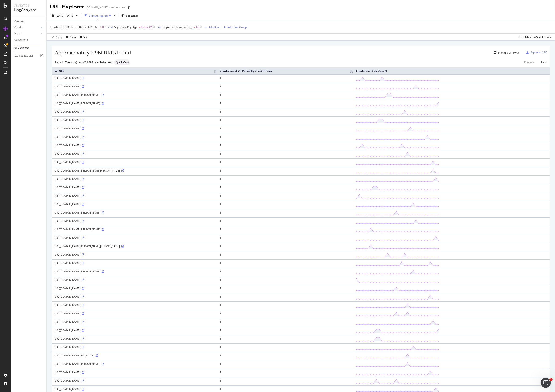  Describe the element at coordinates (98, 15) in the screenshot. I see `button: 3 Filters Applied` at that location.